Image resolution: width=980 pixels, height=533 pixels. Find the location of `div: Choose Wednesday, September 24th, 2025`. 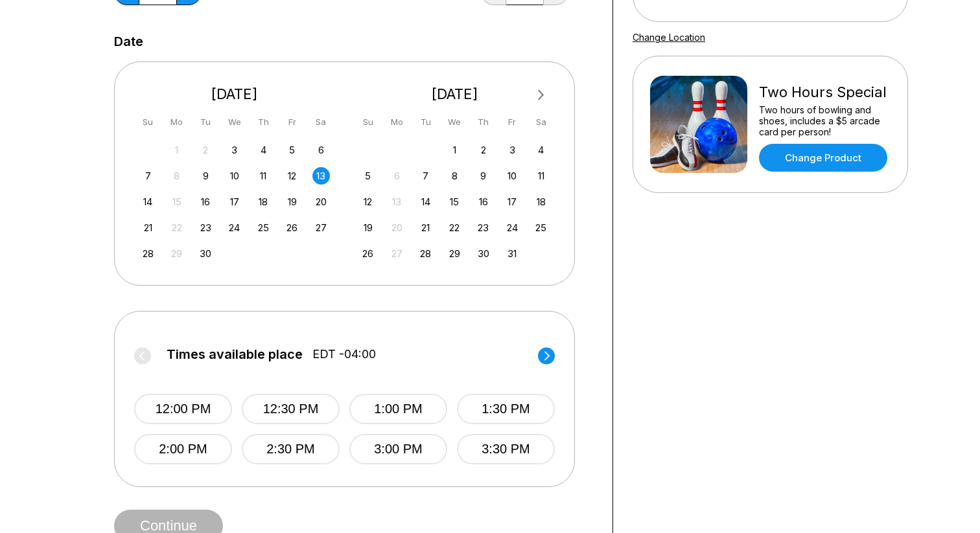

div: Choose Wednesday, September 24th, 2025 is located at coordinates (234, 227).